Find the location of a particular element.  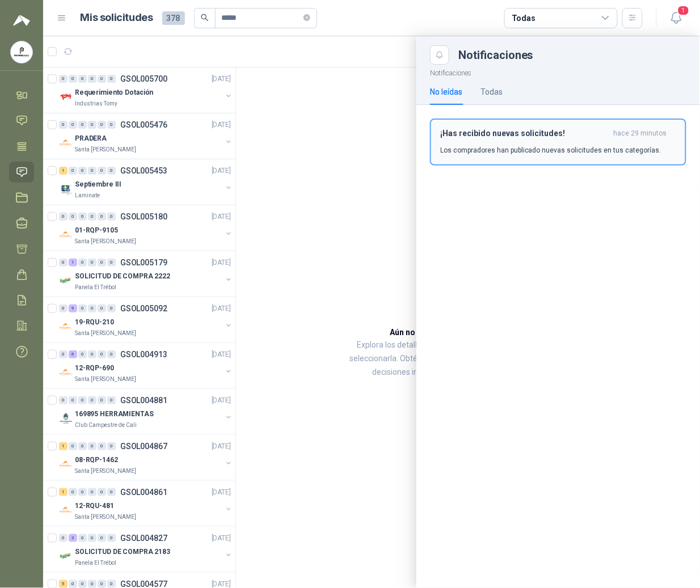

span: 378 is located at coordinates (173, 18).